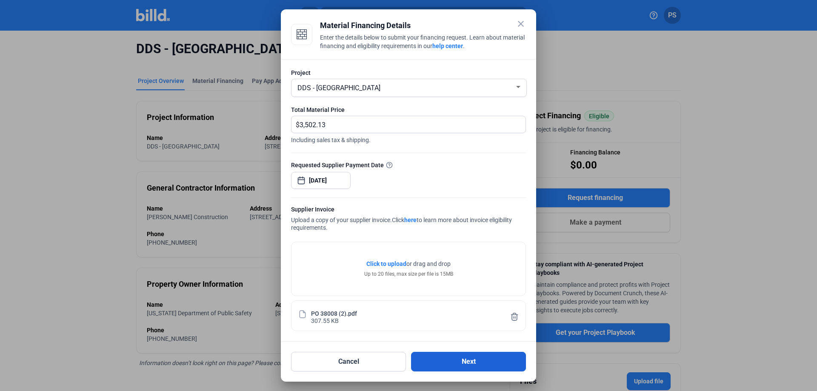  What do you see at coordinates (429, 264) in the screenshot?
I see `span: or drag and drop` at bounding box center [429, 264].